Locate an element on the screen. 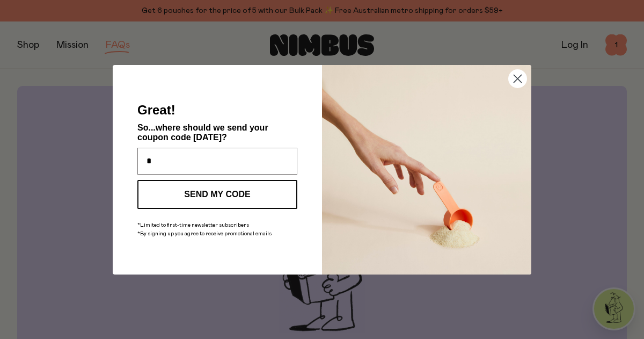 The height and width of the screenshot is (339, 644). span: *By signing up you agree to receive promotional emails is located at coordinates (205, 234).